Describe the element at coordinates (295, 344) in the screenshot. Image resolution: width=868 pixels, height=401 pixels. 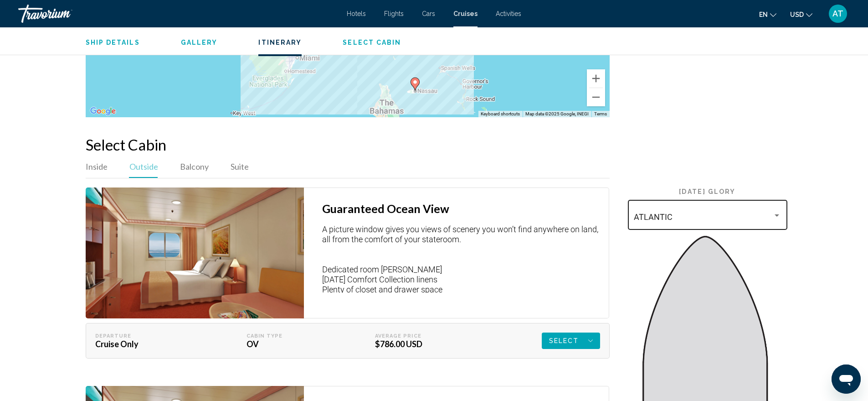
I see `div: OV` at that location.